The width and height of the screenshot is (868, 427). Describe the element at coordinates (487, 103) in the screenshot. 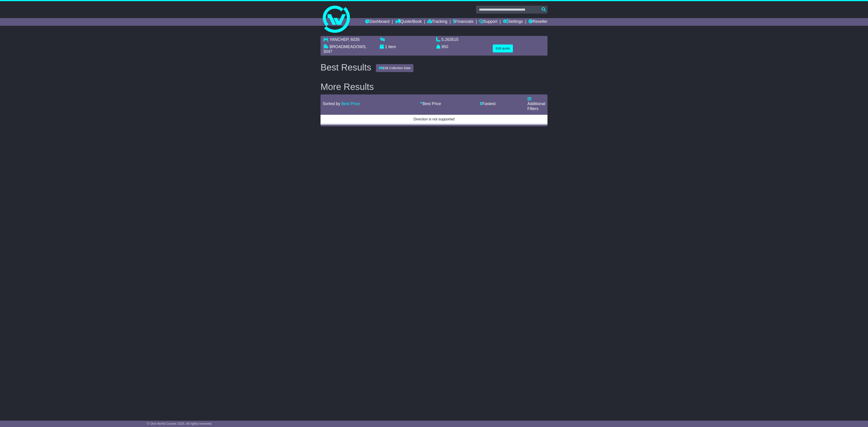

I see `a: Fastest` at that location.